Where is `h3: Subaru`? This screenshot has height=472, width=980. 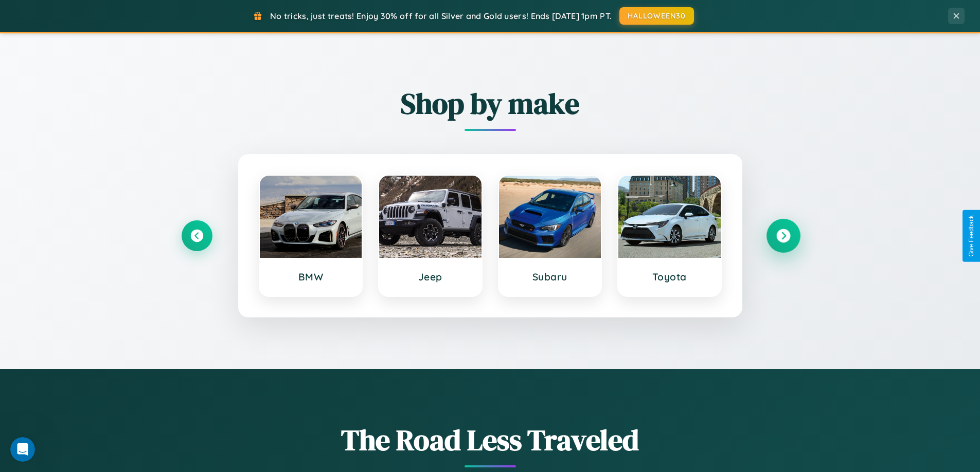 h3: Subaru is located at coordinates (550, 277).